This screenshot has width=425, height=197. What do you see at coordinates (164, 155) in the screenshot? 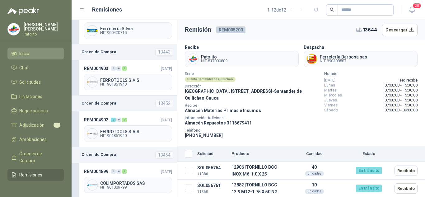
I see `div: 13454` at bounding box center [164, 155].